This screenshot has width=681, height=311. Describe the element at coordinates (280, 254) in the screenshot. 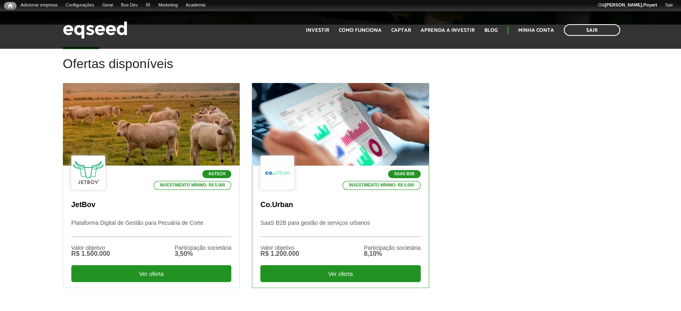

I see `div: R$ 1.200.000` at that location.